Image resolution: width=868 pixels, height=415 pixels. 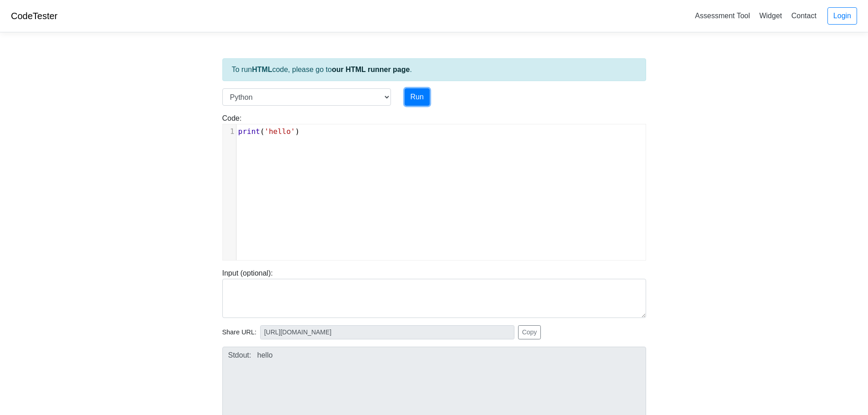 What do you see at coordinates (239, 332) in the screenshot?
I see `span: Share URL:` at bounding box center [239, 332].